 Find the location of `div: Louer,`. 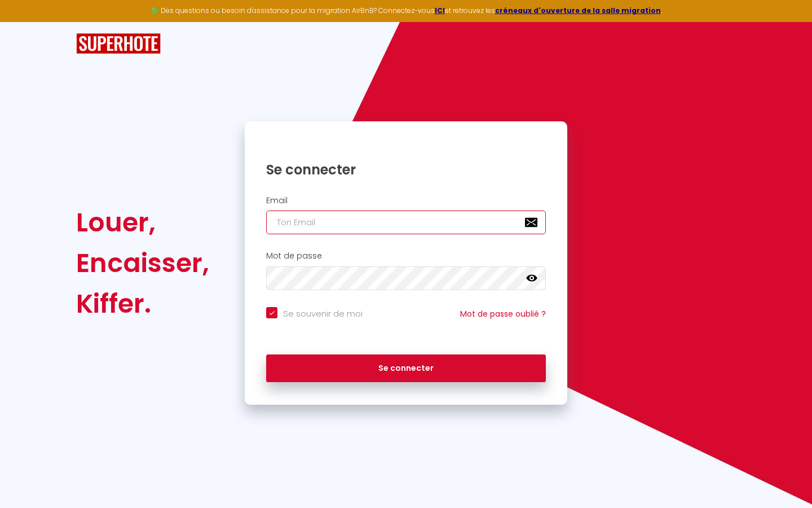

div: Louer, is located at coordinates (142, 222).